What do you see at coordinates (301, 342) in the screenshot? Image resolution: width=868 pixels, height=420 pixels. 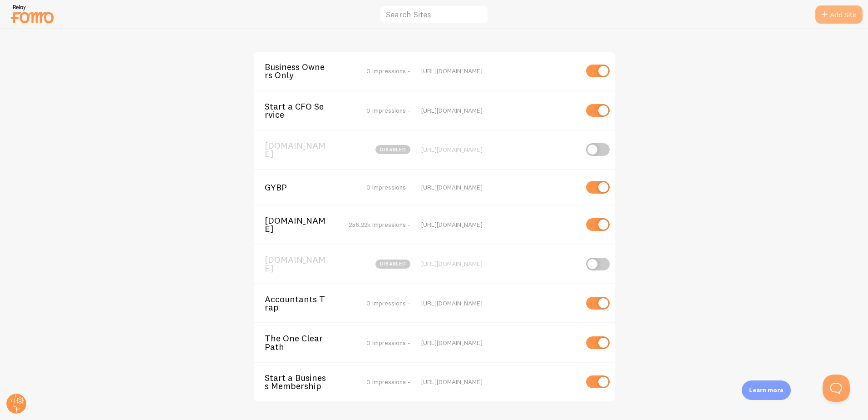 I see `span: The One Clear Path` at bounding box center [301, 342].